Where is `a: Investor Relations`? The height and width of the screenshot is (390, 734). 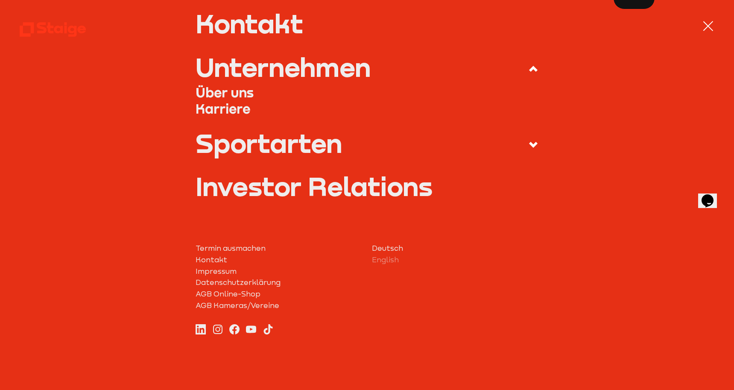
a: Investor Relations is located at coordinates (367, 186).